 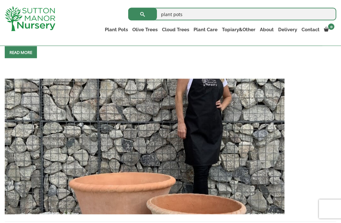 I want to click on a: Cloud Trees, so click(x=176, y=30).